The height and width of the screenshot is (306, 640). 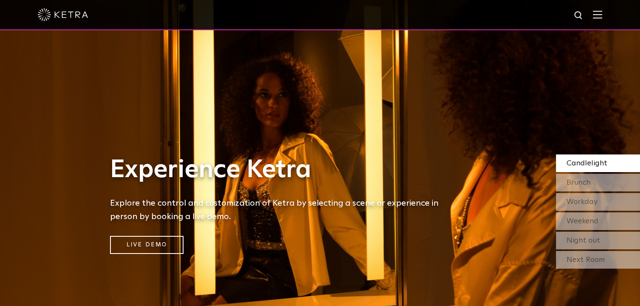 I want to click on span: Candlelight, so click(x=586, y=163).